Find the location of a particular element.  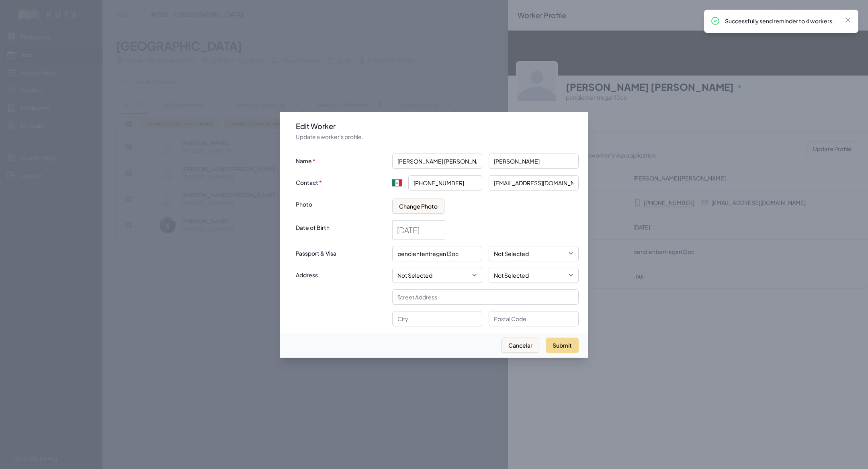

input: Street Address is located at coordinates (485, 297).